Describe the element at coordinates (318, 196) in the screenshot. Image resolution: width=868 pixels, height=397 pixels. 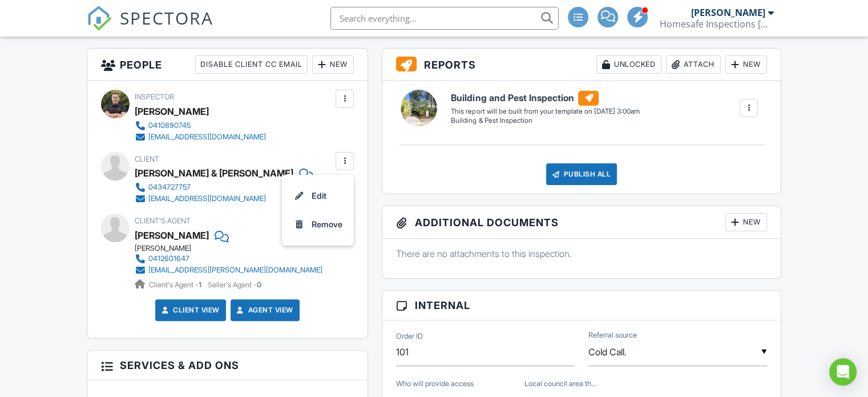
I see `a: Edit` at that location.